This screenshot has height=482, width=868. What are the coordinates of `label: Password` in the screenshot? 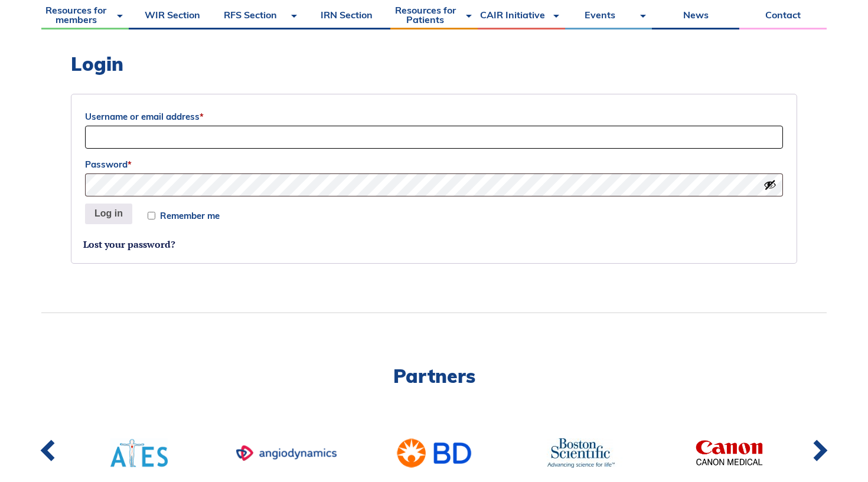 It's located at (434, 165).